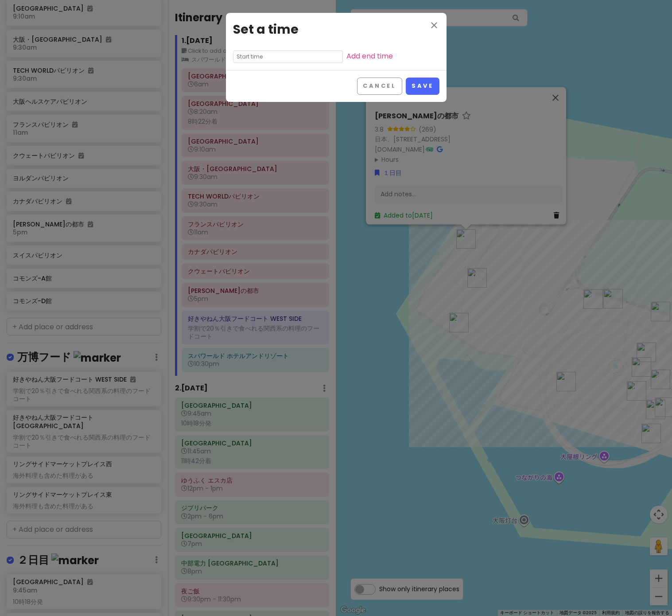 This screenshot has height=616, width=672. I want to click on button: Cancel, so click(379, 86).